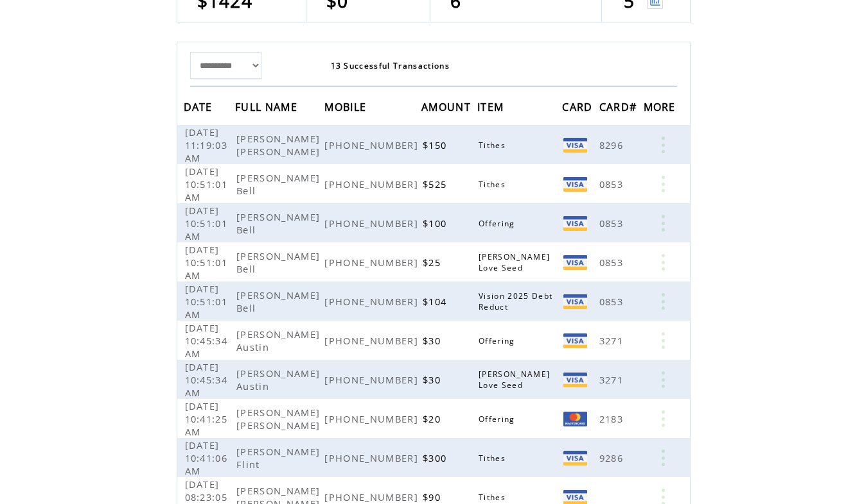  I want to click on span: $104, so click(436, 301).